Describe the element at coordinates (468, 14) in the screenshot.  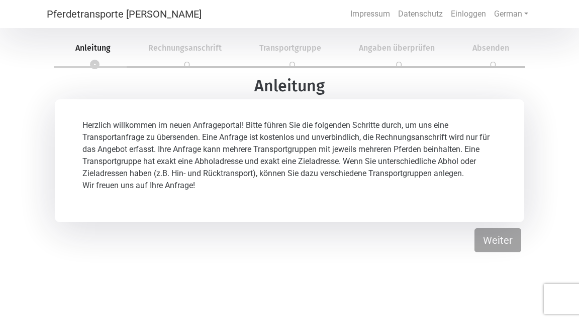
I see `a: Einloggen` at that location.